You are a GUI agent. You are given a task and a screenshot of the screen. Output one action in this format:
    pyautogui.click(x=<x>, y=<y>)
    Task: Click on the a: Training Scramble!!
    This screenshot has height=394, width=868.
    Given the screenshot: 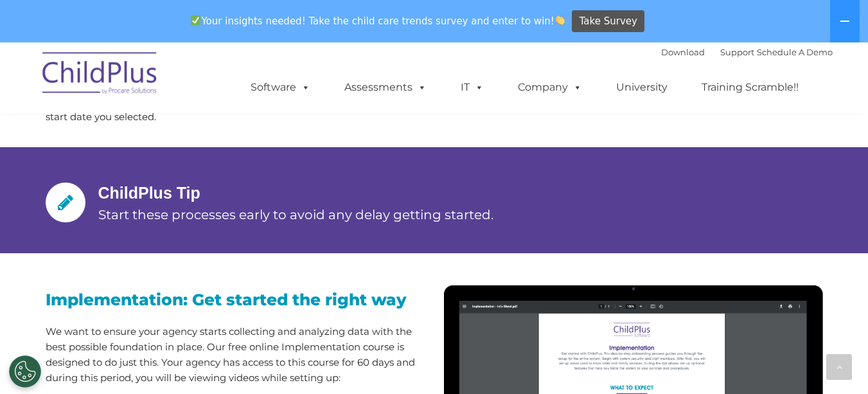 What is the action you would take?
    pyautogui.click(x=750, y=87)
    